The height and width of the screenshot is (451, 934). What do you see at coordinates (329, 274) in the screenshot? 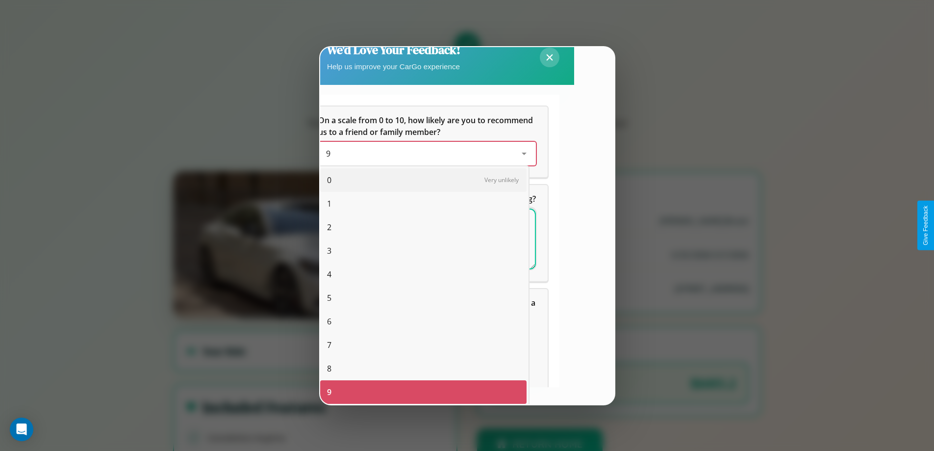
I see `span: 4` at bounding box center [329, 274].